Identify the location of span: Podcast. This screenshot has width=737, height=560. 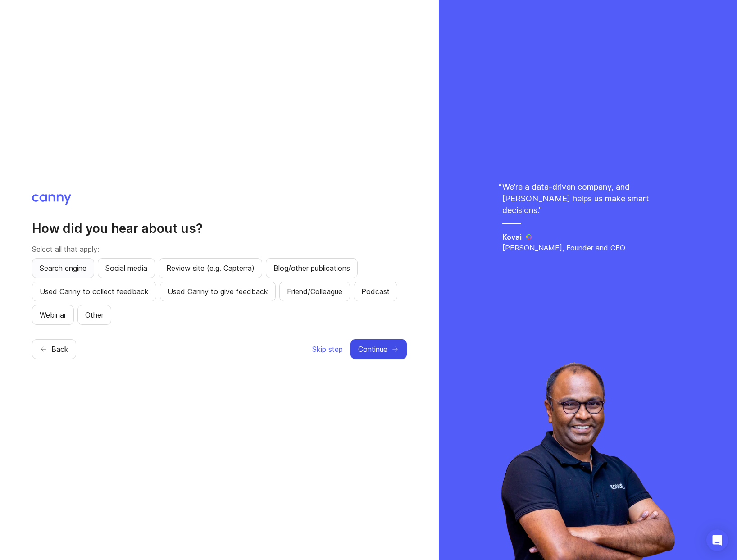
(375, 292).